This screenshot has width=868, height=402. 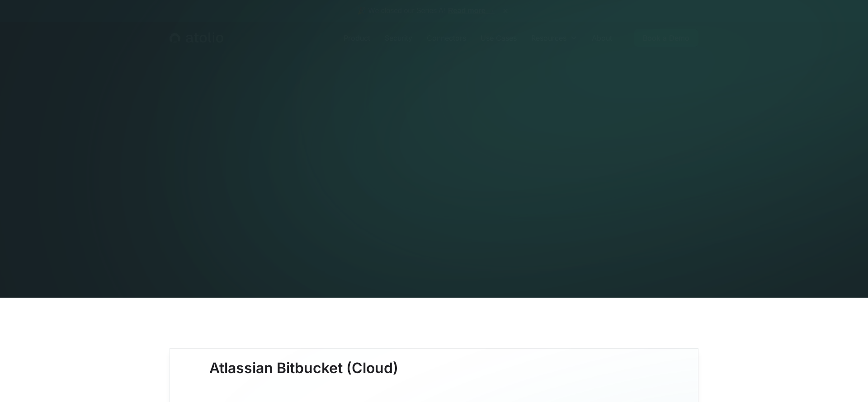 What do you see at coordinates (196, 38) in the screenshot?
I see `a: home` at bounding box center [196, 38].